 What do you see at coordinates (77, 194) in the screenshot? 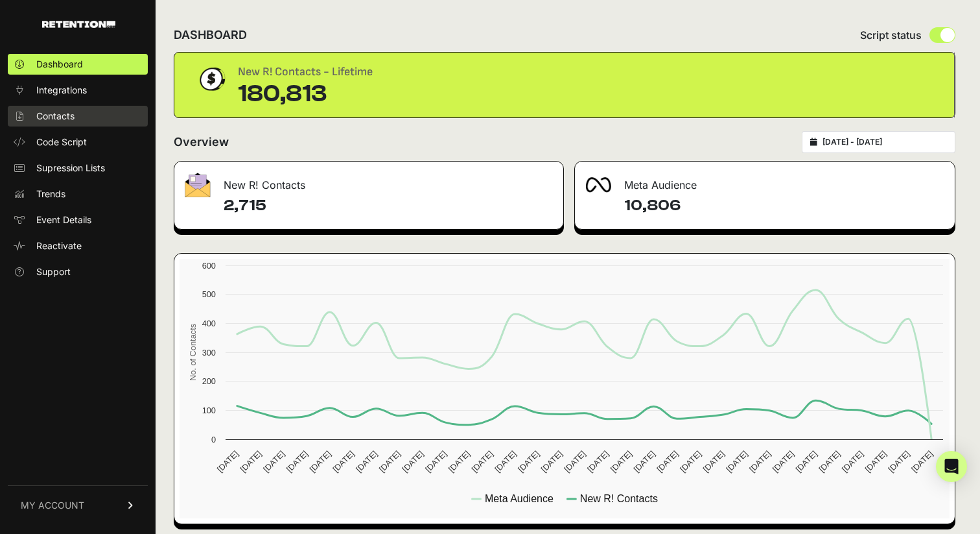
I see `a: Trends` at bounding box center [77, 194].